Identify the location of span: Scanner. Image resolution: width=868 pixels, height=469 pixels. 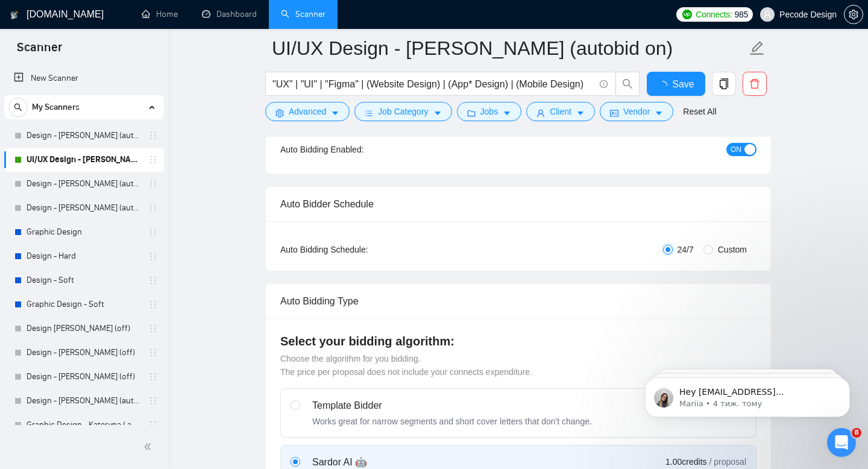
(39, 51).